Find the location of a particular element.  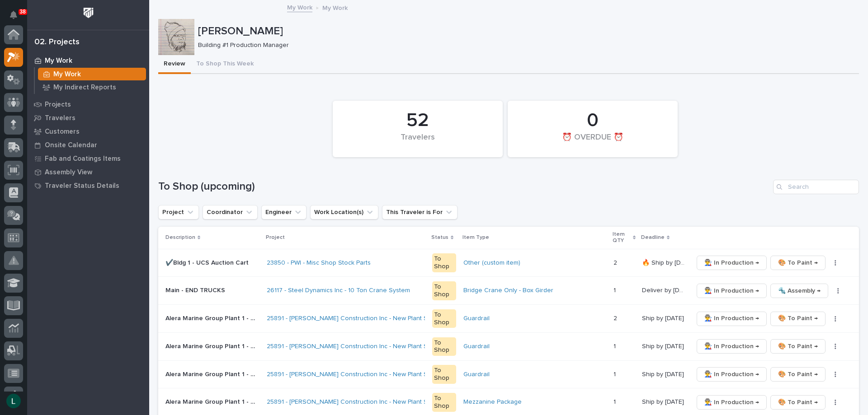

tr: Alera Marine Group Plant 1 - Mezzanine #3 GuardrailAlera Marine Group Plant 1 - Mezzanine #3 Guar... is located at coordinates (508, 374).